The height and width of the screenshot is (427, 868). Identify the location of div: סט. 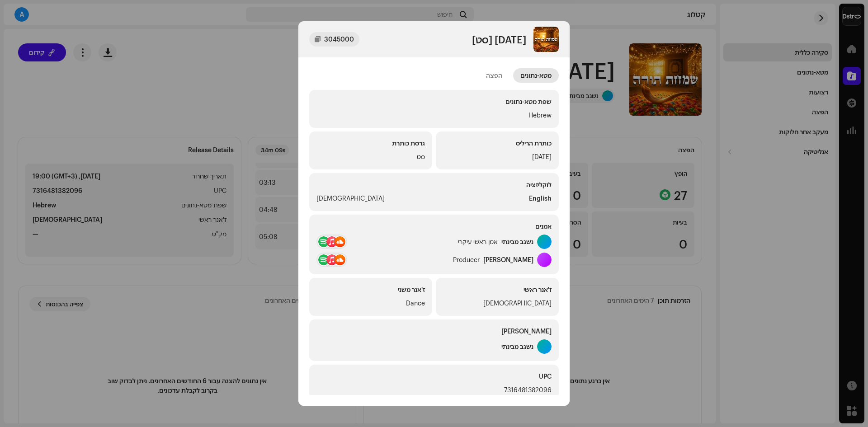
(371, 157).